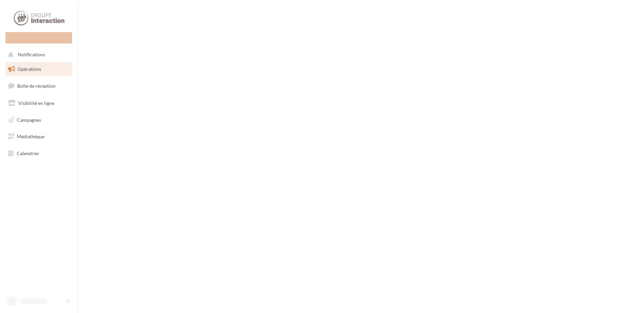 This screenshot has height=313, width=644. What do you see at coordinates (39, 37) in the screenshot?
I see `div: Nouvelle campagne` at bounding box center [39, 37].